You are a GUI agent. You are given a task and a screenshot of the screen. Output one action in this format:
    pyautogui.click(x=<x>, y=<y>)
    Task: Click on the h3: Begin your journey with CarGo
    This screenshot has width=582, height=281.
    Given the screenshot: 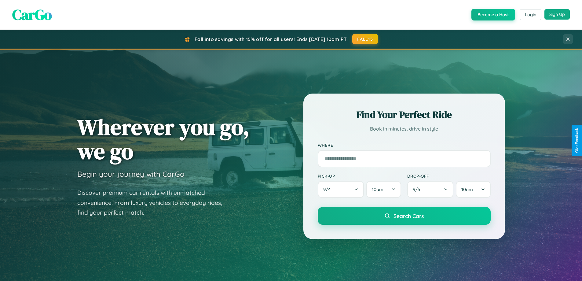 What is the action you would take?
    pyautogui.click(x=131, y=174)
    